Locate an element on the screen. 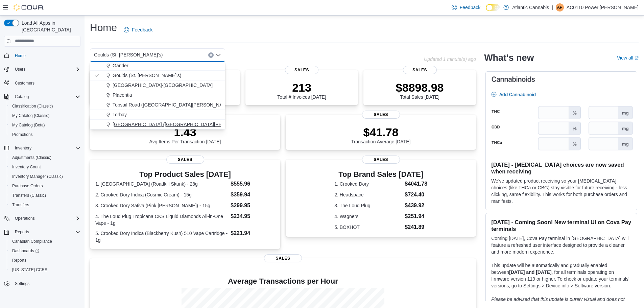 This screenshot has width=644, height=308. dt: 5. BOXHOT is located at coordinates (368, 227).